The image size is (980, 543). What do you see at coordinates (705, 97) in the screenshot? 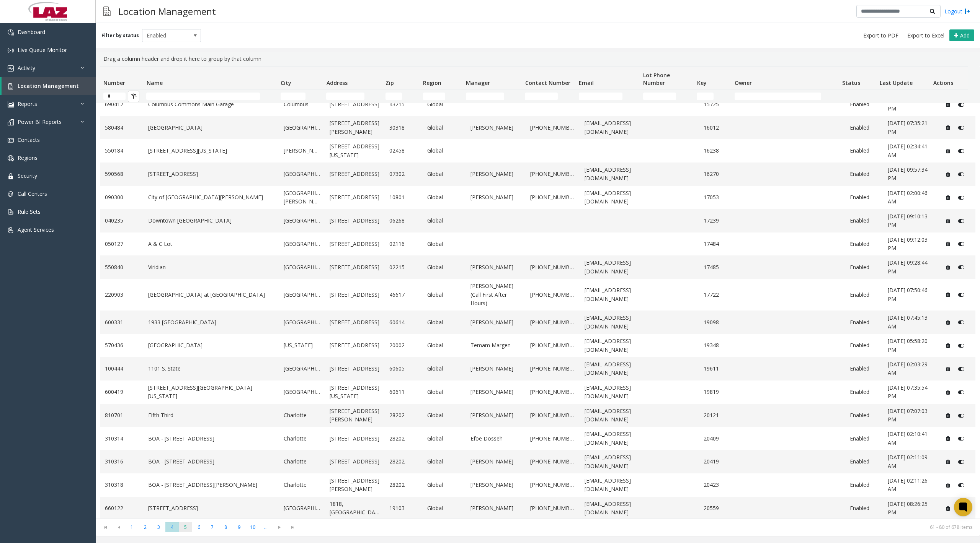
I see `input: Key Filter` at bounding box center [705, 97].